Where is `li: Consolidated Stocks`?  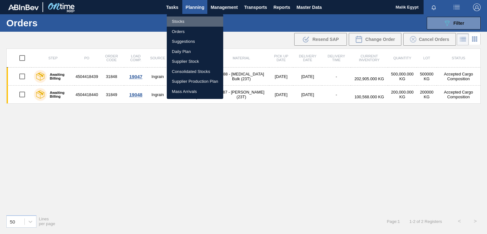 li: Consolidated Stocks is located at coordinates (195, 72).